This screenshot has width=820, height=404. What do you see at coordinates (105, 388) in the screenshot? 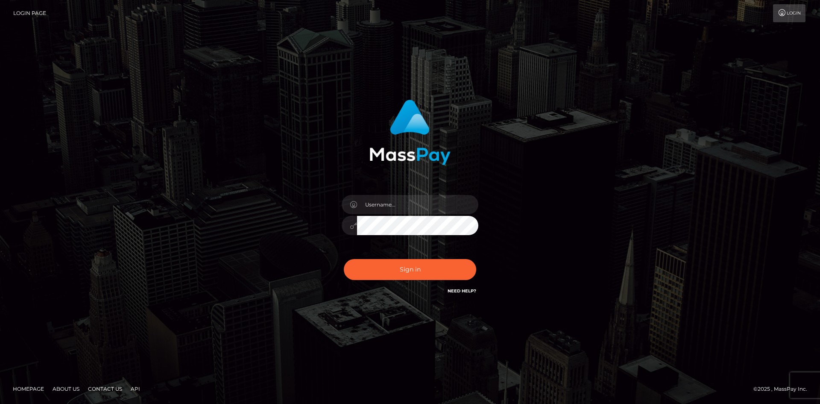
I see `a: Contact Us` at bounding box center [105, 388].